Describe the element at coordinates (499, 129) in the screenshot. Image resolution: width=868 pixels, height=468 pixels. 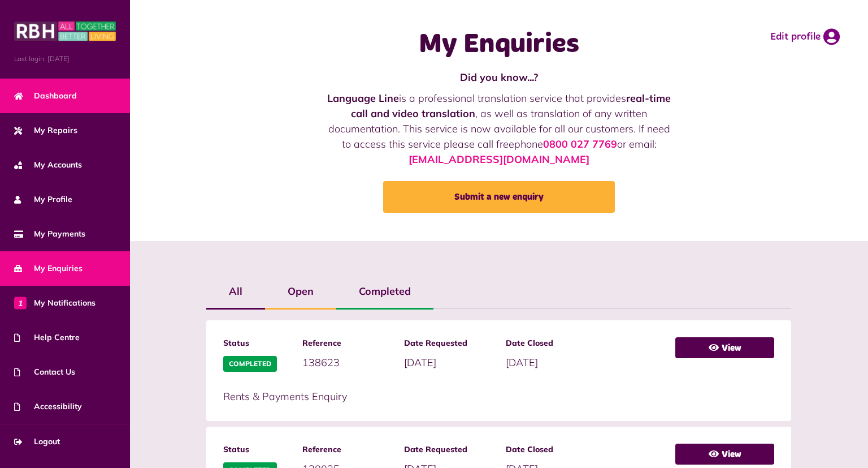
I see `p: is a professional translation service that provides , as well as translation of any written docum...` at that location.